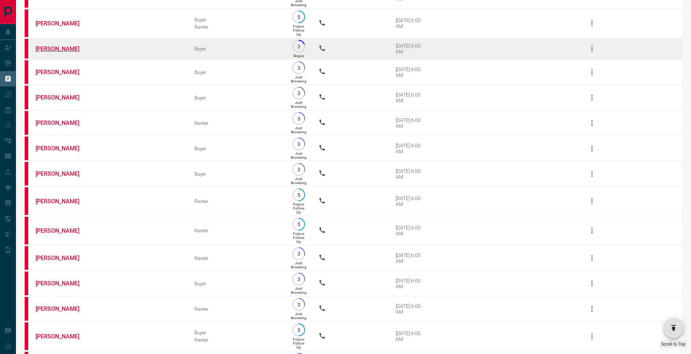 The width and height of the screenshot is (691, 354). I want to click on p: 2, so click(299, 46).